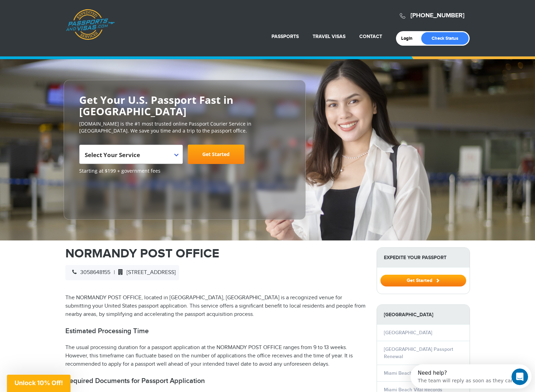 This screenshot has height=392, width=535. I want to click on a: Travel Visas, so click(329, 36).